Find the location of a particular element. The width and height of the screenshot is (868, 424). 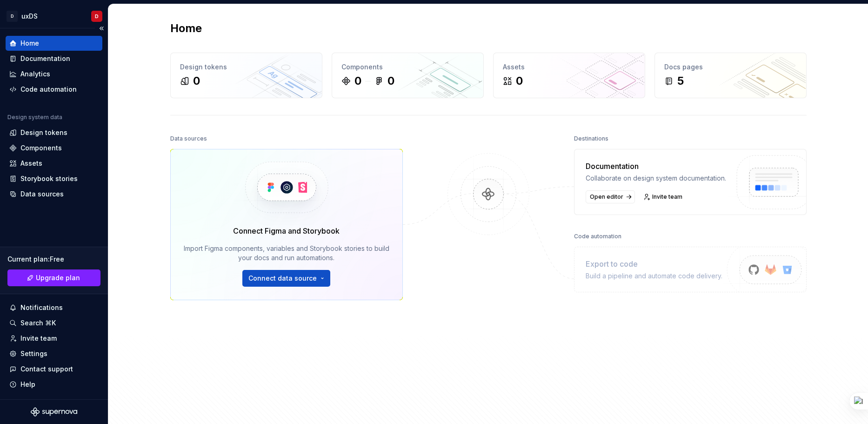

button: Connect data source is located at coordinates (286, 279).